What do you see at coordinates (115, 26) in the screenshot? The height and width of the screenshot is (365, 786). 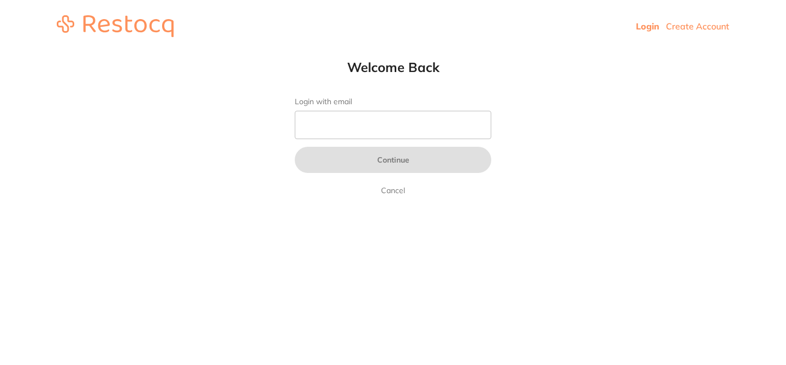 I see `img: restocq_logo.svg` at bounding box center [115, 26].